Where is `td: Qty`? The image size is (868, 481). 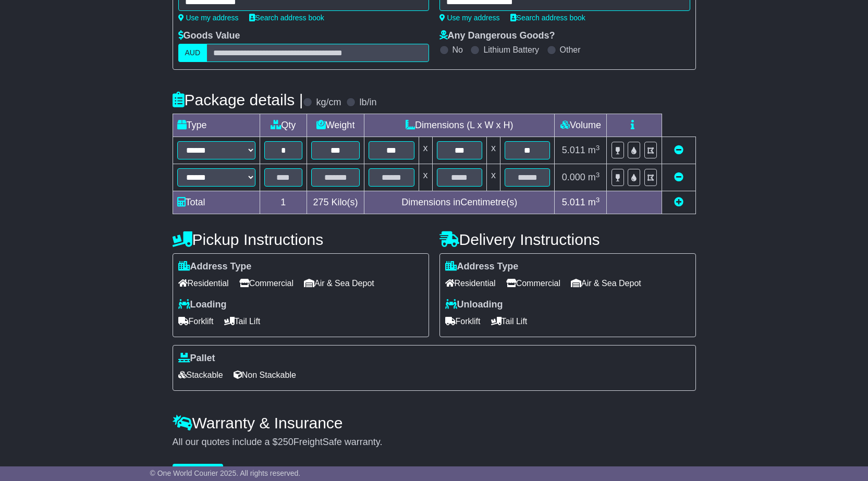
td: Qty is located at coordinates (283, 125).